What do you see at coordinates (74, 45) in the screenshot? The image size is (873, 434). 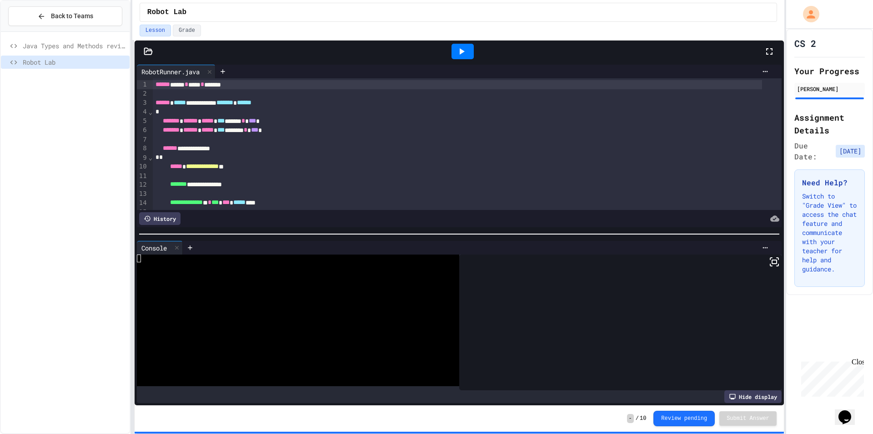 I see `span: Java Types and Methods review` at bounding box center [74, 45].